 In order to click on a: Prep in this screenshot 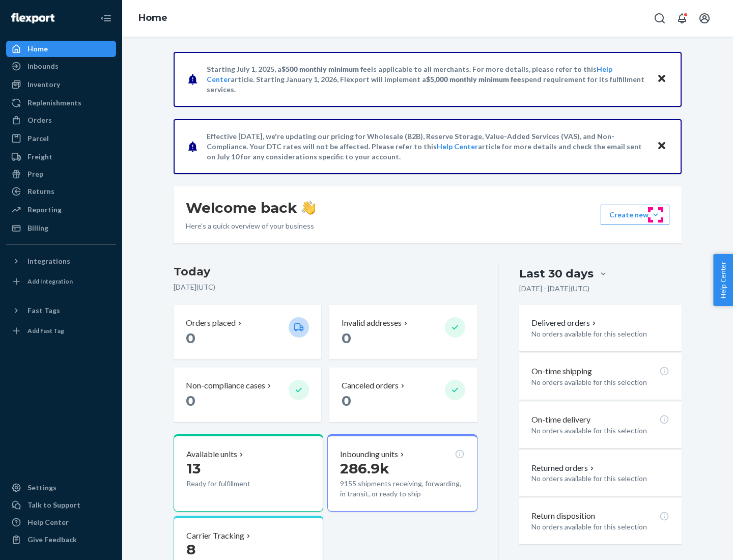, I will do `click(61, 174)`.